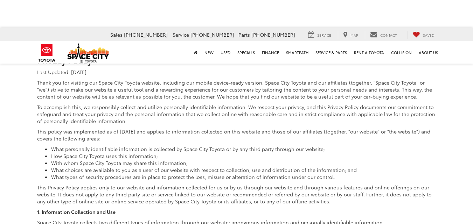  What do you see at coordinates (354, 35) in the screenshot?
I see `span: Map` at bounding box center [354, 35].